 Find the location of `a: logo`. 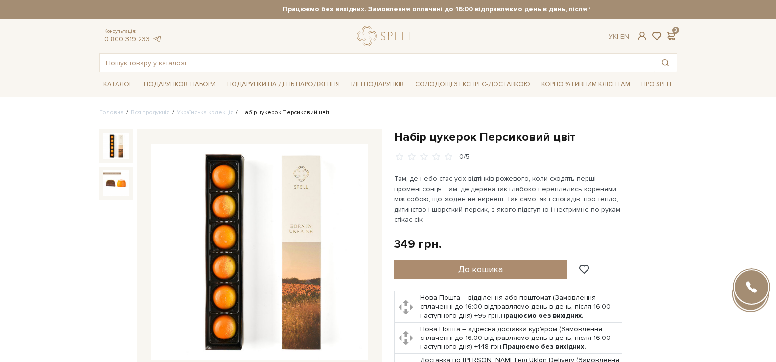

a: logo is located at coordinates (387, 36).